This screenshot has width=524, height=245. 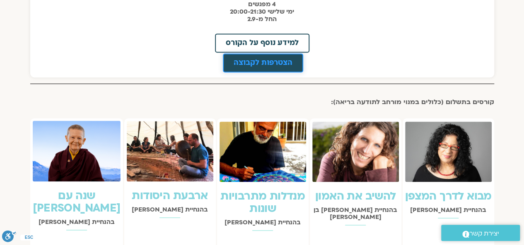 What do you see at coordinates (263, 63) in the screenshot?
I see `a: הצטרפות לקבוצה` at bounding box center [263, 63].